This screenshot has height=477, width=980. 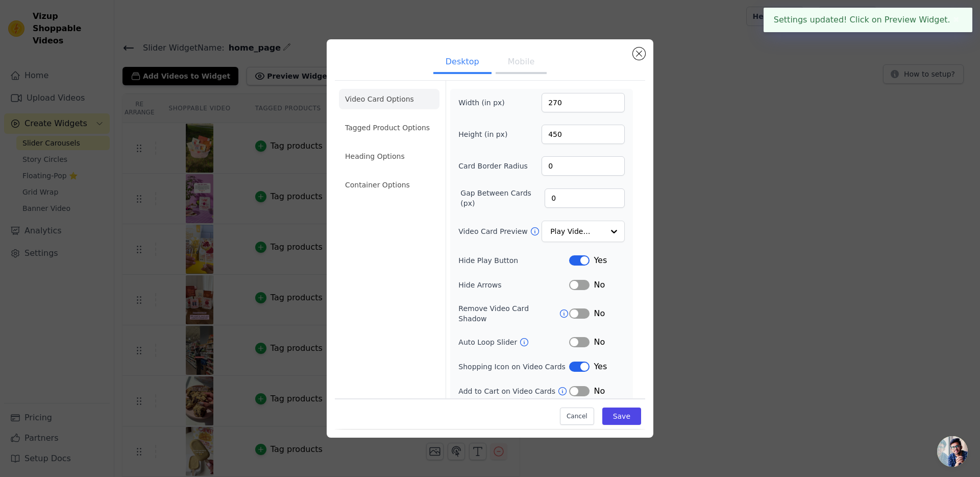 I want to click on button: Mobile, so click(x=521, y=63).